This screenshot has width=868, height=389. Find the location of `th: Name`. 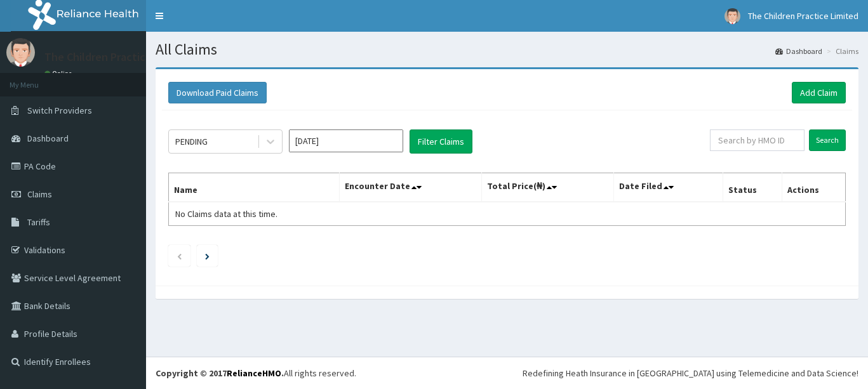

th: Name is located at coordinates (254, 188).